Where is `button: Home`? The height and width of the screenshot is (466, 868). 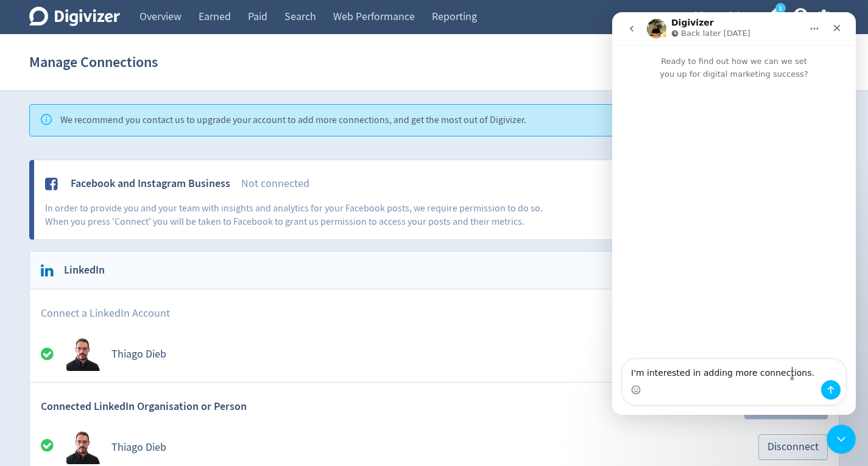
button: Home is located at coordinates (202, 16).